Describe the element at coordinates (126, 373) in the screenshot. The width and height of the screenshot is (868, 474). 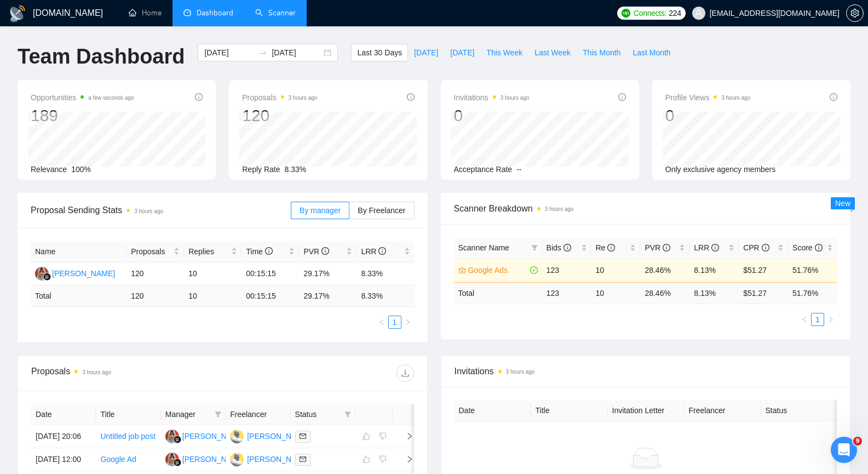
I see `div: Proposals` at that location.